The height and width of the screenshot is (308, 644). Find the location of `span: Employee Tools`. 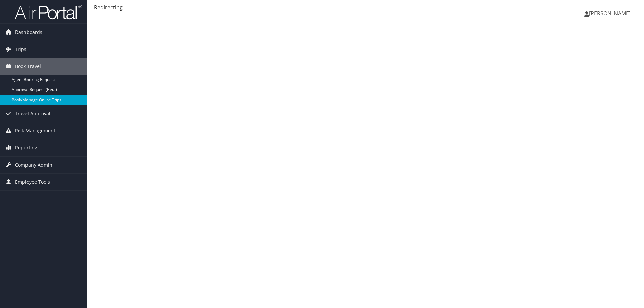

span: Employee Tools is located at coordinates (32, 182).